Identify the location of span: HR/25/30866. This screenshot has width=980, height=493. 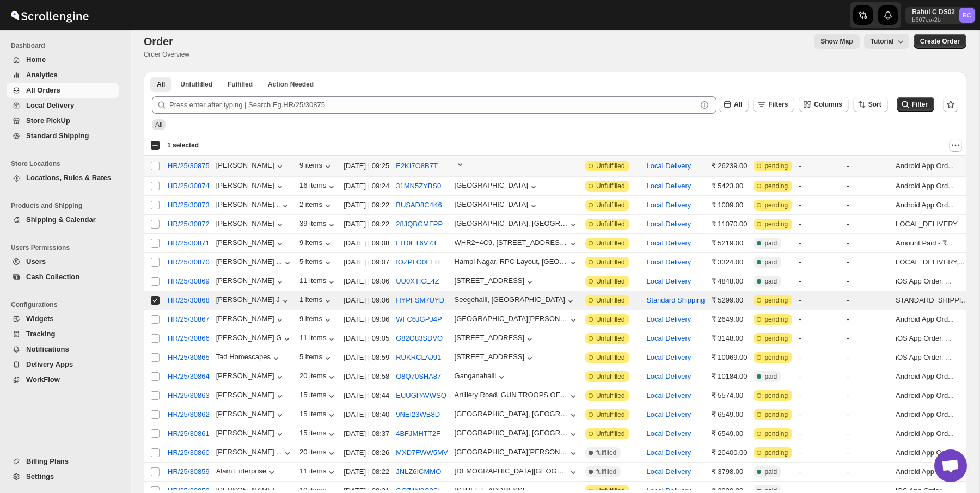
(188, 339).